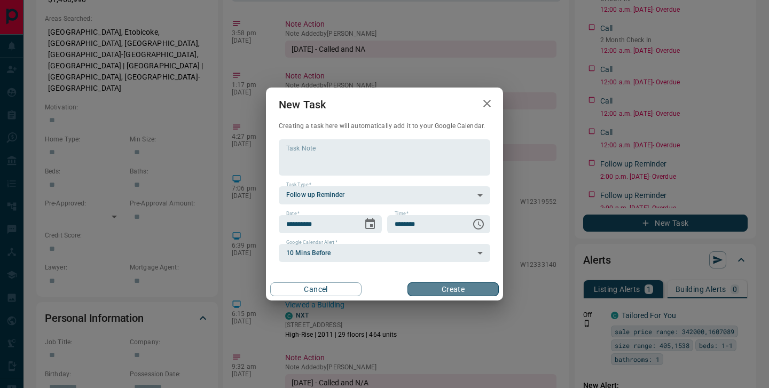 This screenshot has height=388, width=769. I want to click on label: Time, so click(402, 214).